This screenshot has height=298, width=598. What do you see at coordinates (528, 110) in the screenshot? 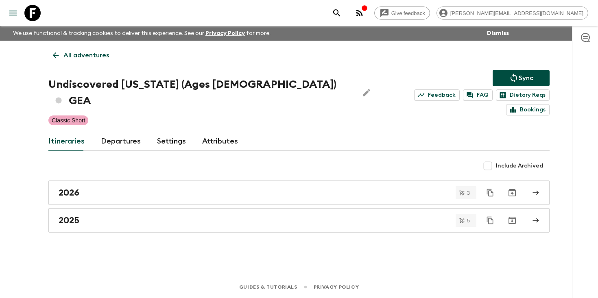
I see `a: Bookings` at bounding box center [528, 110].